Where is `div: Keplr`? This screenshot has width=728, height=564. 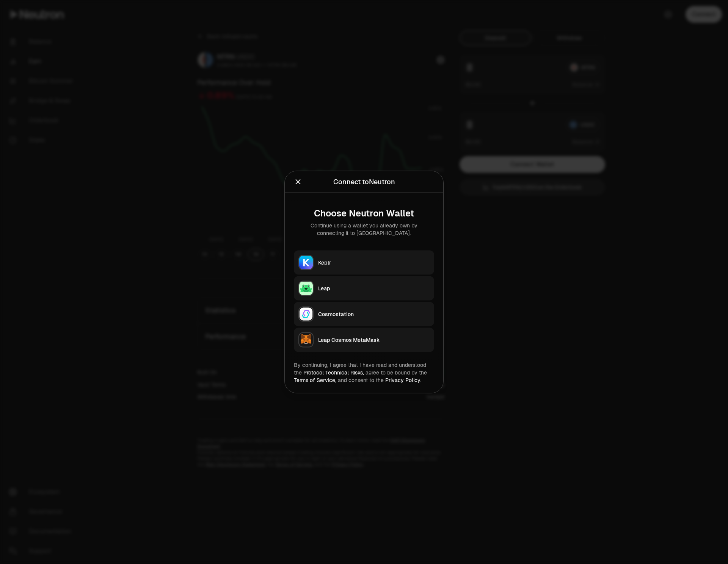 div: Keplr is located at coordinates (374, 263).